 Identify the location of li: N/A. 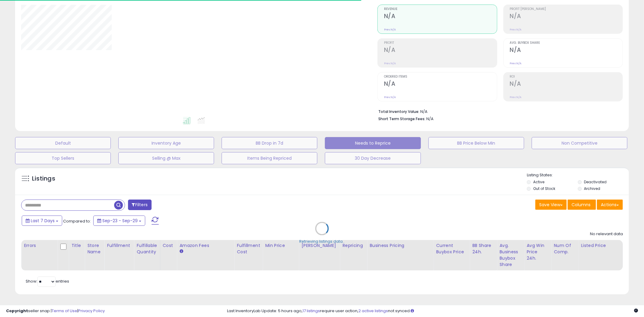
(498, 111).